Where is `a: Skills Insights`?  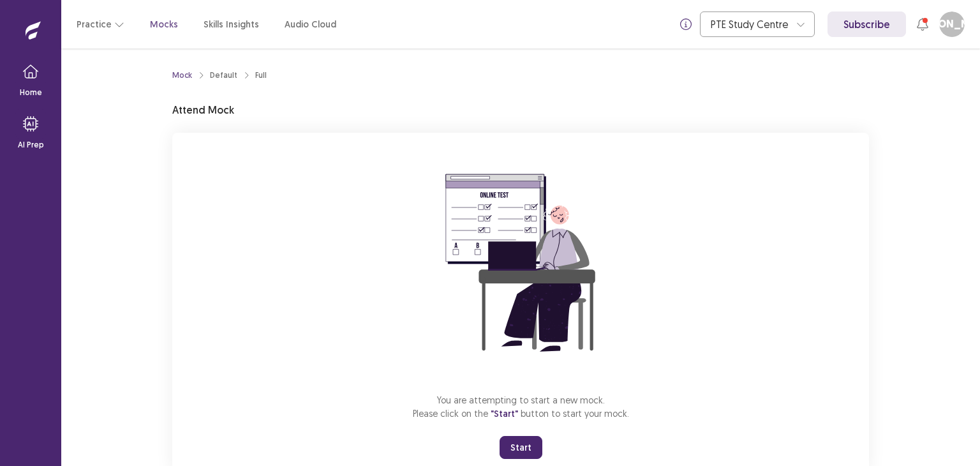 a: Skills Insights is located at coordinates (231, 24).